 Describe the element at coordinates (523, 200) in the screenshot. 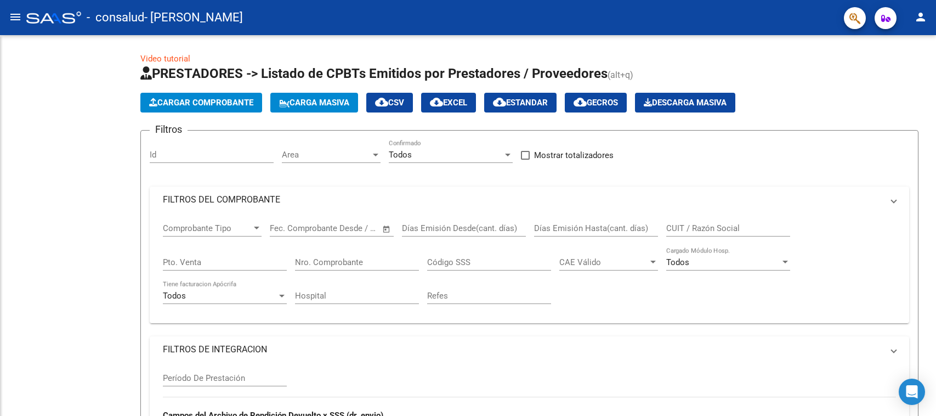

I see `mat-panel-title: FILTROS DEL COMPROBANTE` at that location.